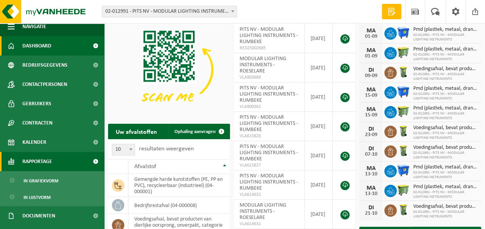 Image resolution: width=485 pixels, height=229 pixels. I want to click on span: Ophaling aanvragen, so click(195, 131).